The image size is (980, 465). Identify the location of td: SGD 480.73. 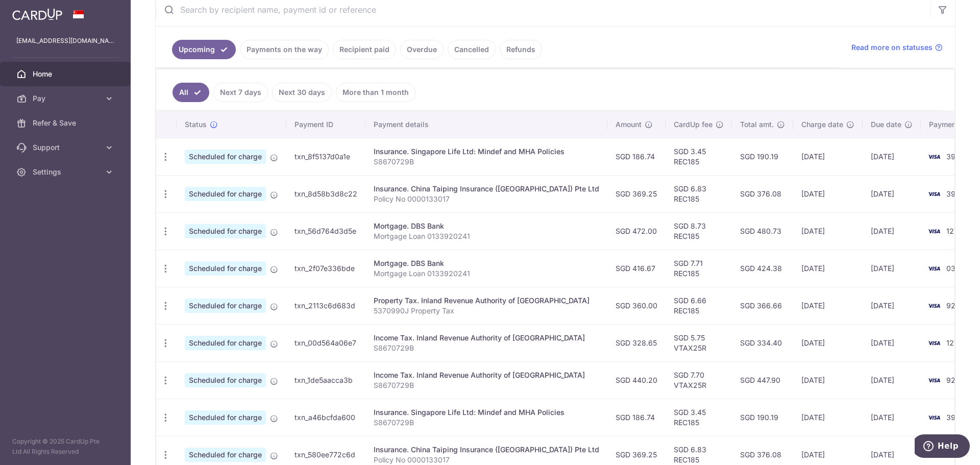
(762, 231).